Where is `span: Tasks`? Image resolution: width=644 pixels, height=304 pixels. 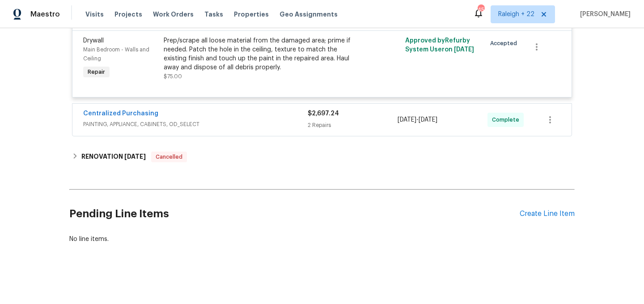
span: Tasks is located at coordinates (214, 15).